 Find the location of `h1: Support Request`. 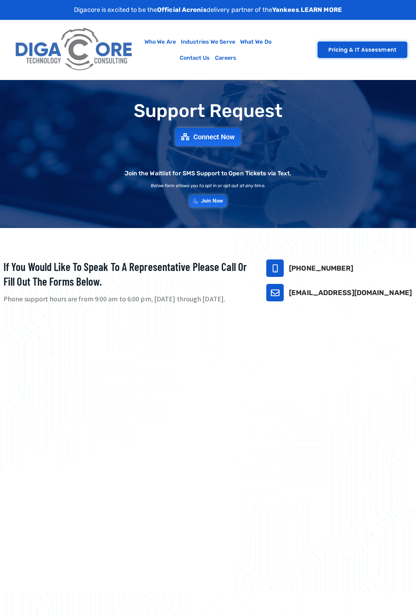

h1: Support Request is located at coordinates (208, 111).